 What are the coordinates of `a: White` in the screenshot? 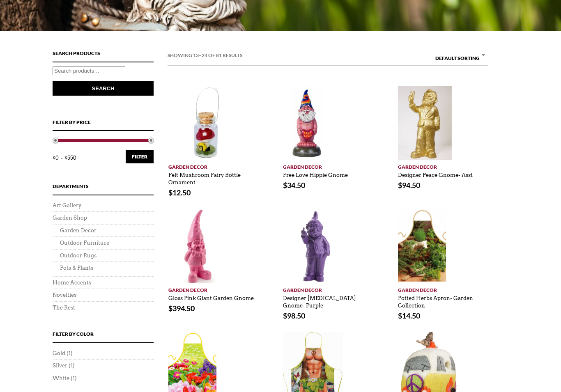 It's located at (61, 378).